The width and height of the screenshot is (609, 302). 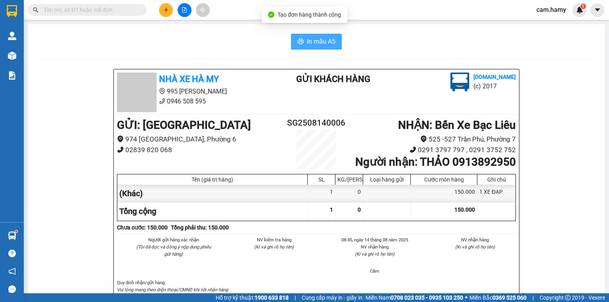 I want to click on span: Tổng cộng, so click(x=138, y=211).